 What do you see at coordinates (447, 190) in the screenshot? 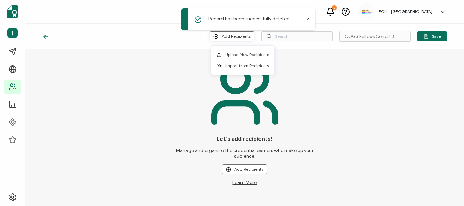
I see `div: Chat Widget` at bounding box center [447, 190].